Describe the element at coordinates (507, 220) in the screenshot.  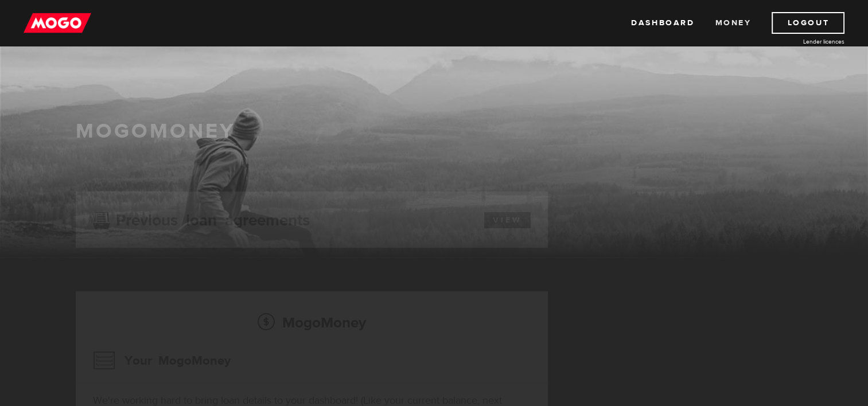
I see `a: View` at that location.